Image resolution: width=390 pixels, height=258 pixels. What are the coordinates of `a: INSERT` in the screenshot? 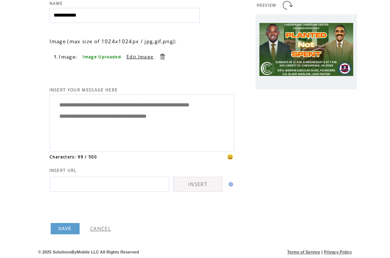 It's located at (198, 184).